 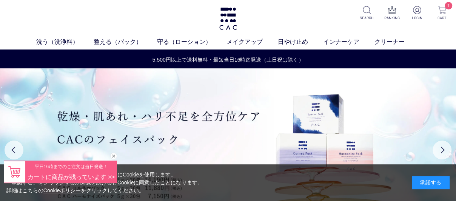 What do you see at coordinates (449, 6) in the screenshot?
I see `span: 1` at bounding box center [449, 6].